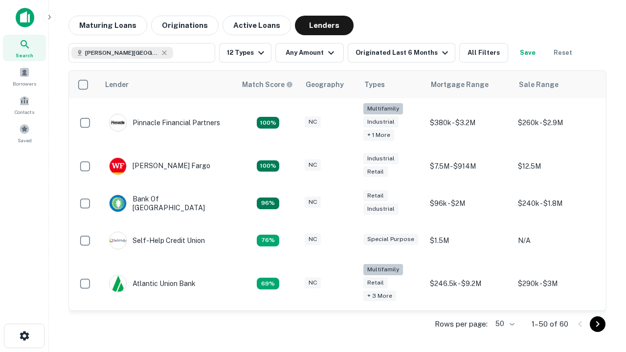  Describe the element at coordinates (391, 239) in the screenshot. I see `div: Special Purpose` at that location.